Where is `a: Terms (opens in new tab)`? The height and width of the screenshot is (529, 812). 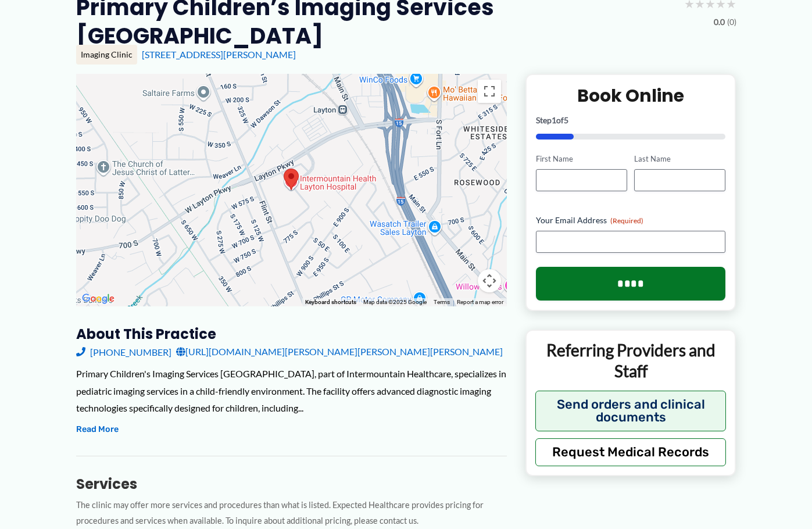
a: Terms (opens in new tab) is located at coordinates (442, 302).